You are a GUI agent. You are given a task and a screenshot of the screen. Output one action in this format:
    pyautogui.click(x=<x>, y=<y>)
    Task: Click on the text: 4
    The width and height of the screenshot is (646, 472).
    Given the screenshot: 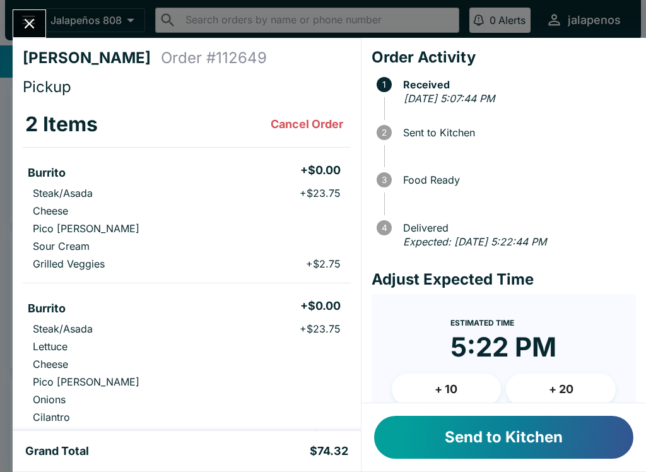 What is the action you would take?
    pyautogui.click(x=383, y=228)
    